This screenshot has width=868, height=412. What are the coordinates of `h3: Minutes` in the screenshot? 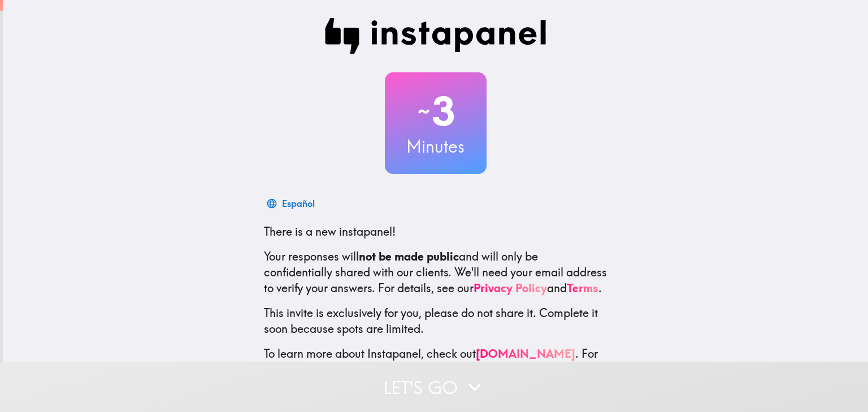 It's located at (436, 147).